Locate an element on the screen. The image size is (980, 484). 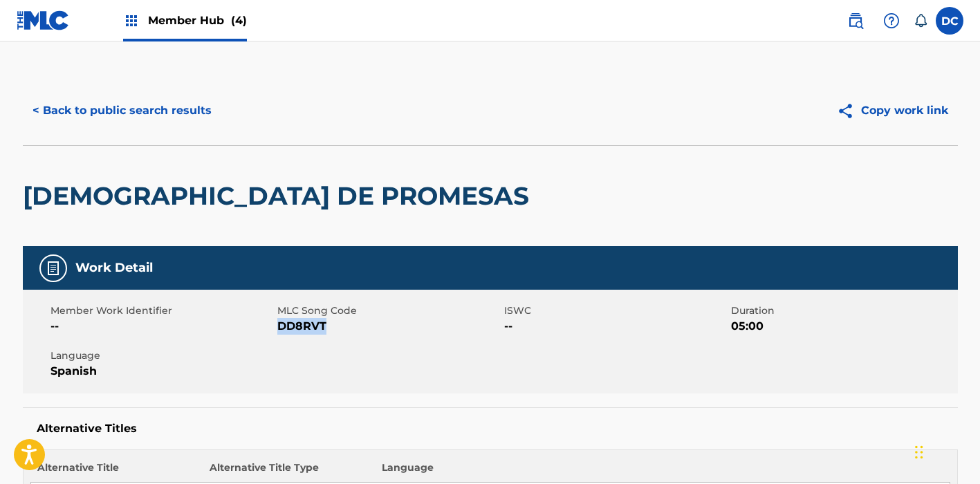
div: Help is located at coordinates (891, 21).